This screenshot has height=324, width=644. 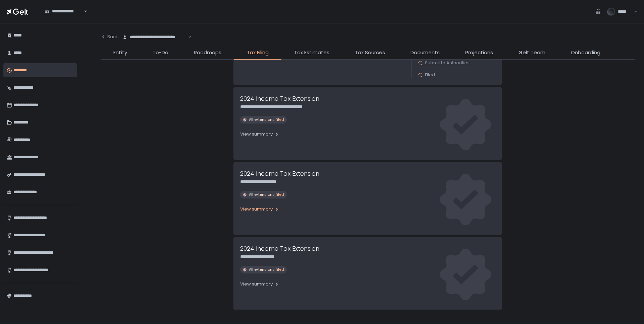 I want to click on span: Projections, so click(x=479, y=53).